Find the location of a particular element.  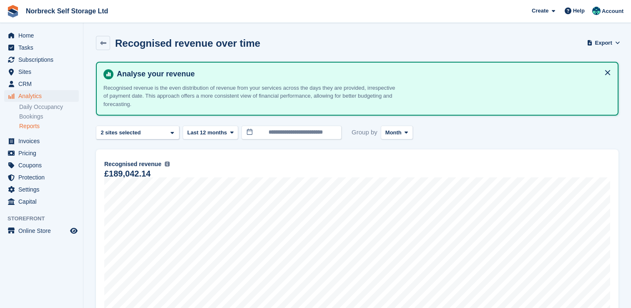

h2: Recognised revenue over time is located at coordinates (188, 43).